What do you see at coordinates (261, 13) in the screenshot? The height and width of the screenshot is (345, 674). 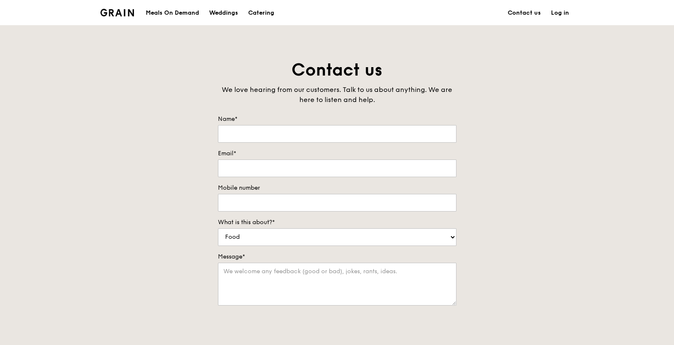 I see `div: Catering` at bounding box center [261, 13].